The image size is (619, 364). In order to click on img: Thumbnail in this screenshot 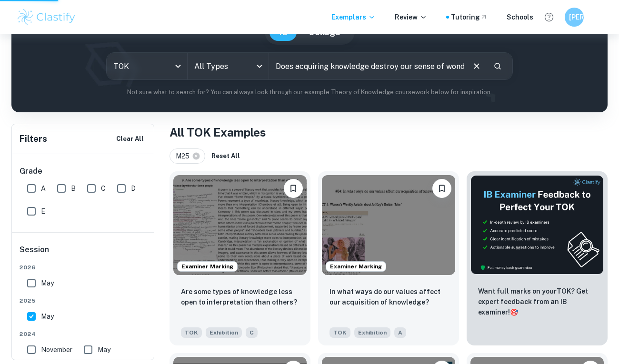, I will do `click(537, 225)`.